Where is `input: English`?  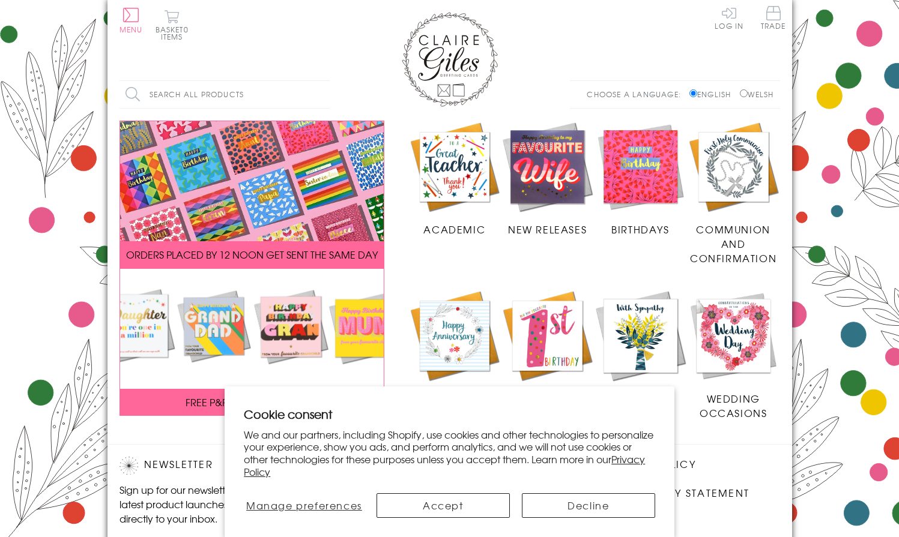
input: English is located at coordinates (693, 93).